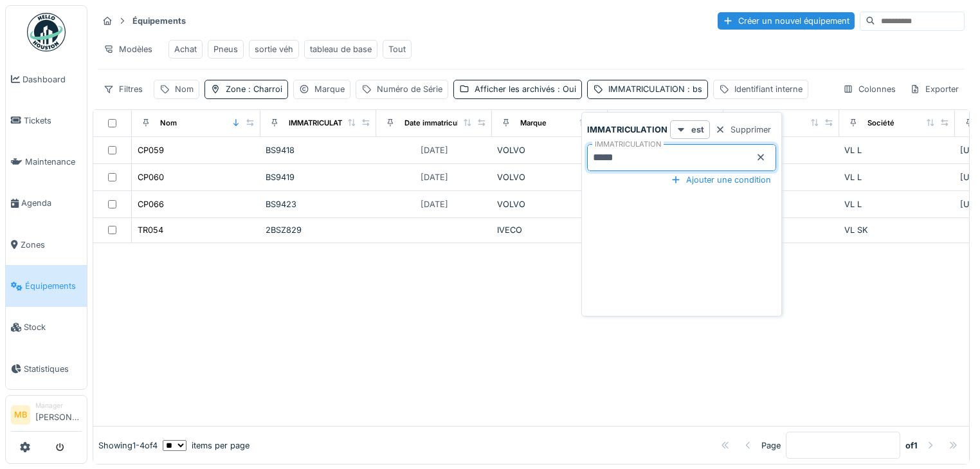 The width and height of the screenshot is (980, 469). What do you see at coordinates (185, 49) in the screenshot?
I see `div: Achat` at bounding box center [185, 49].